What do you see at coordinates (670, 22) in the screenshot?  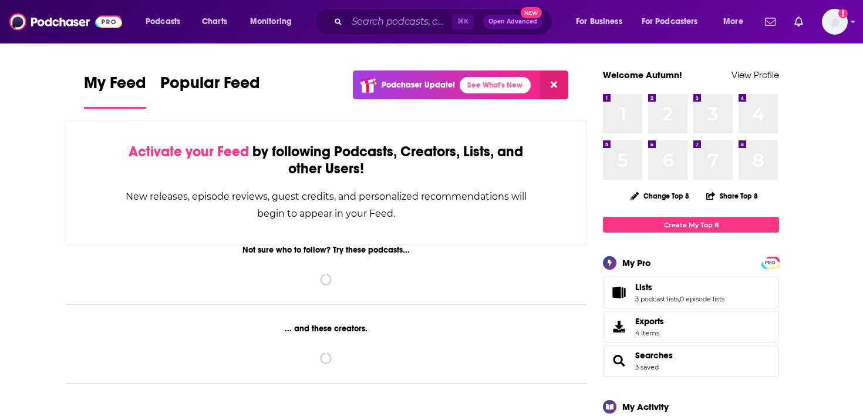 I see `span: For Podcasters` at bounding box center [670, 22].